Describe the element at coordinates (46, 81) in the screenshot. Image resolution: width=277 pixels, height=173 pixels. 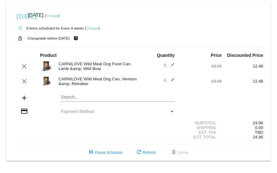
I see `img: 77621.jpg` at that location.